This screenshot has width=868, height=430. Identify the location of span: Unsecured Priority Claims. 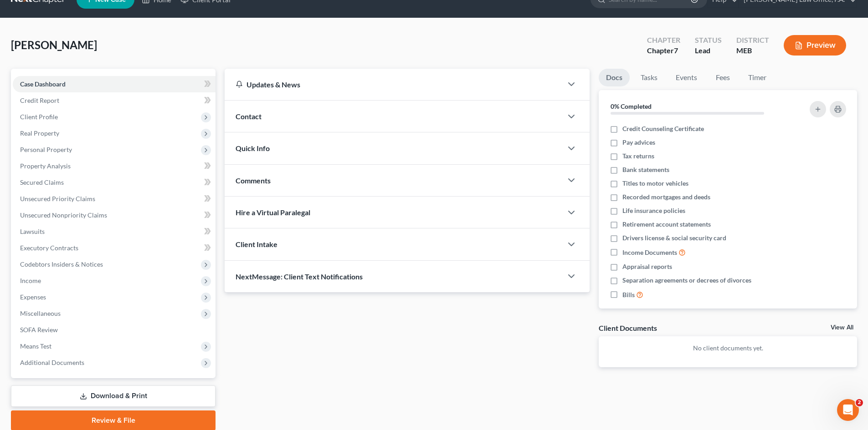
(57, 199).